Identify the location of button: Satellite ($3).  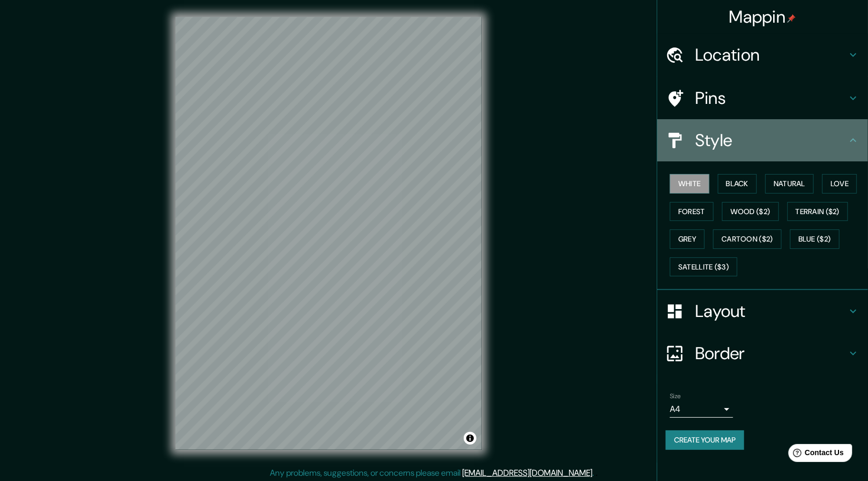
(703, 267).